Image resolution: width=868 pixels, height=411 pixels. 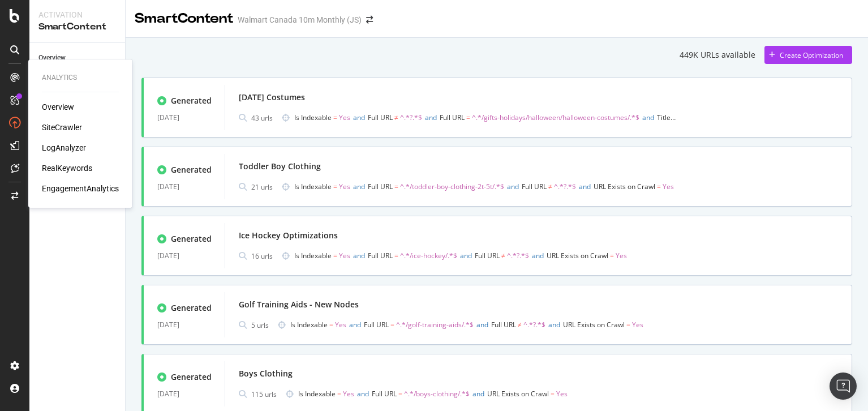 I want to click on div: LogAnalyzer, so click(x=64, y=148).